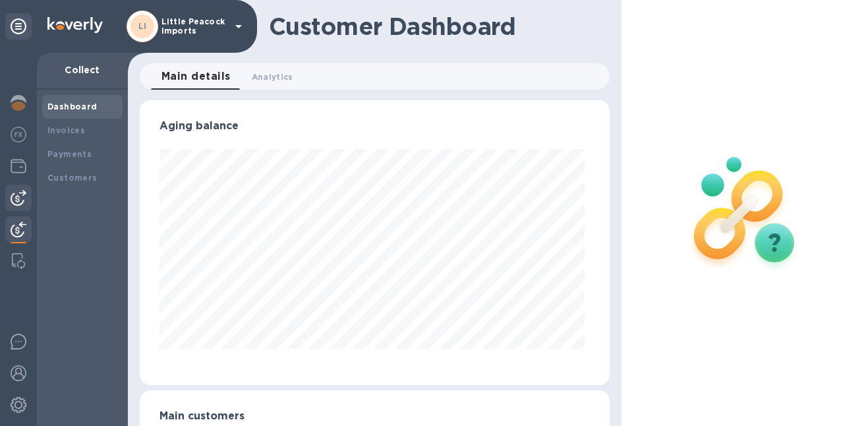 The width and height of the screenshot is (868, 426). What do you see at coordinates (374, 126) in the screenshot?
I see `h3: Aging balance` at bounding box center [374, 126].